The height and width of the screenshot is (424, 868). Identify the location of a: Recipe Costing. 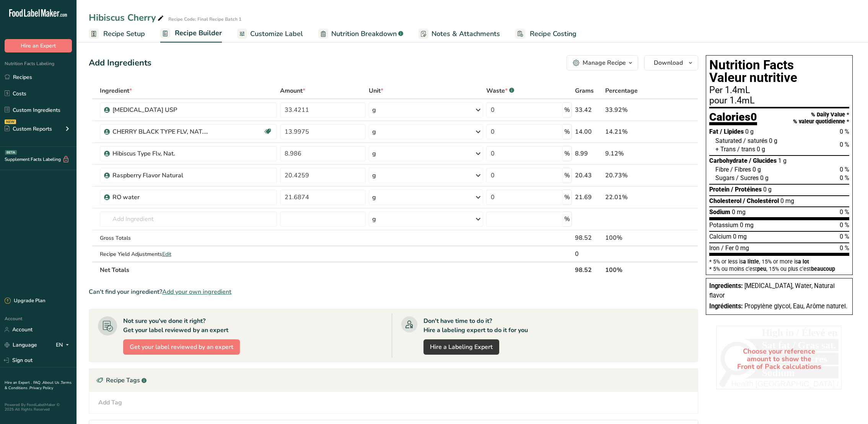
(546, 34).